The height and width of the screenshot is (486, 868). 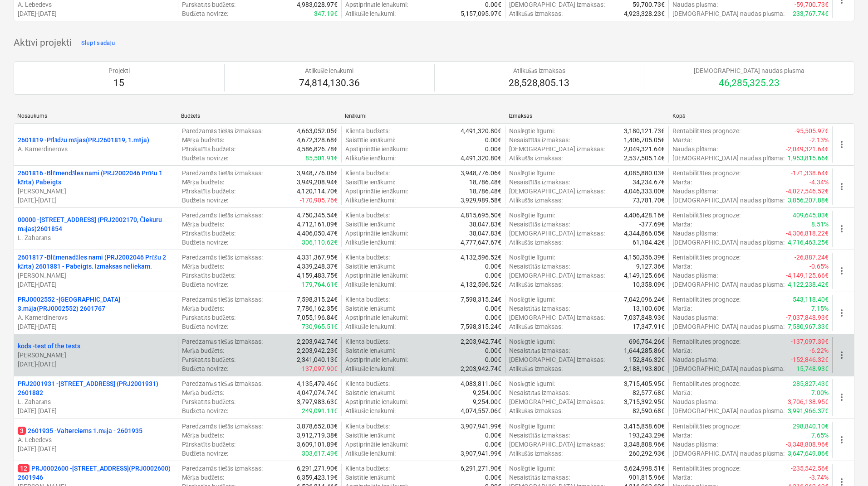 What do you see at coordinates (317, 257) in the screenshot?
I see `p: 4,331,367.95€` at bounding box center [317, 257].